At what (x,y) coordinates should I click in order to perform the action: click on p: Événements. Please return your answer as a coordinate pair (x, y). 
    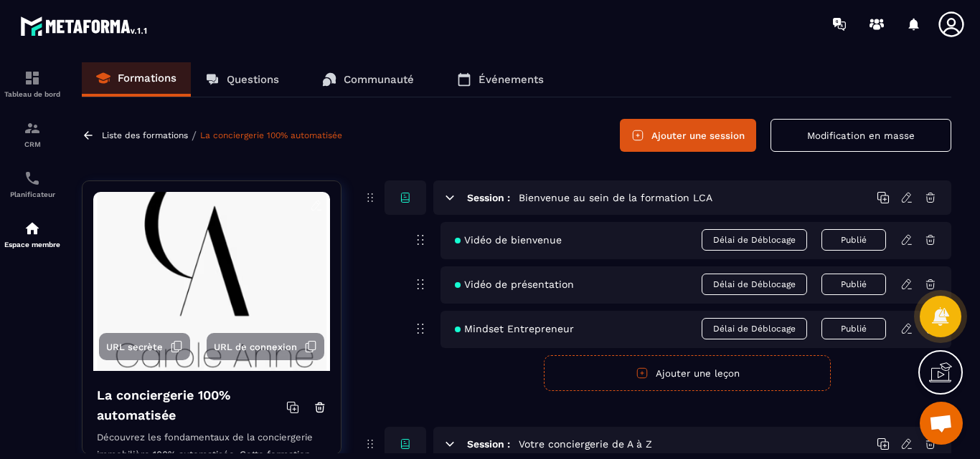
    Looking at the image, I should click on (511, 80).